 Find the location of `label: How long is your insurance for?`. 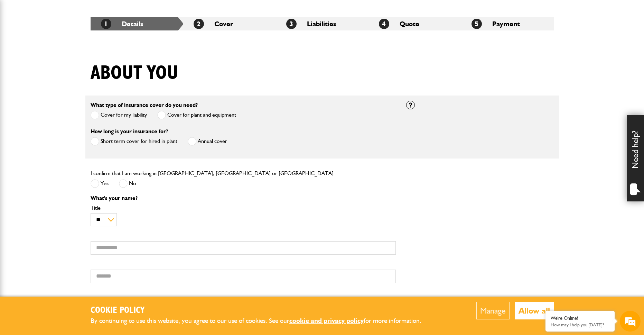

label: How long is your insurance for? is located at coordinates (129, 131).